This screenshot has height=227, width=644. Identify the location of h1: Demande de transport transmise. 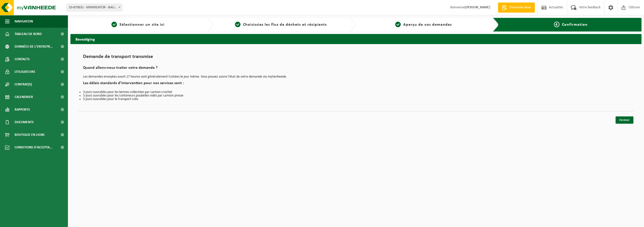
(356, 58).